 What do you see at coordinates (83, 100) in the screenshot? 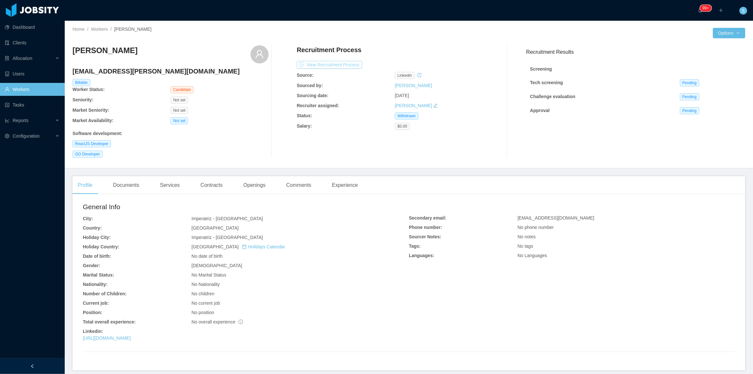
I see `b: Seniority:` at bounding box center [83, 100].